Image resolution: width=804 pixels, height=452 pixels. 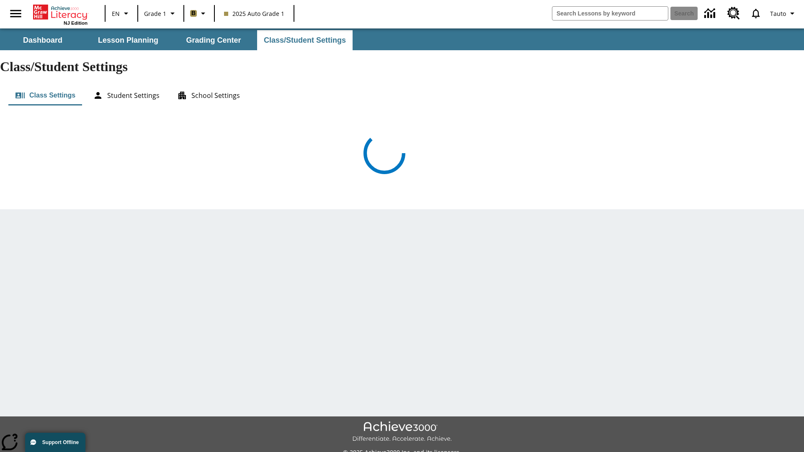 I want to click on span: 2025 Auto Grade 1, so click(x=254, y=13).